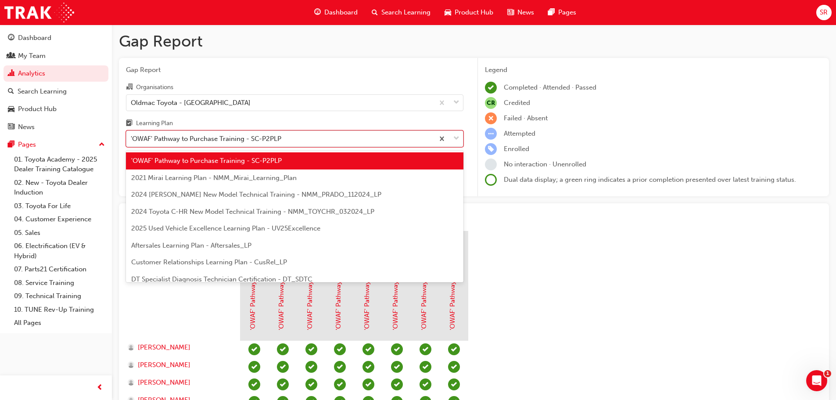 This screenshot has height=400, width=836. What do you see at coordinates (154, 87) in the screenshot?
I see `div: Organisations` at bounding box center [154, 87].